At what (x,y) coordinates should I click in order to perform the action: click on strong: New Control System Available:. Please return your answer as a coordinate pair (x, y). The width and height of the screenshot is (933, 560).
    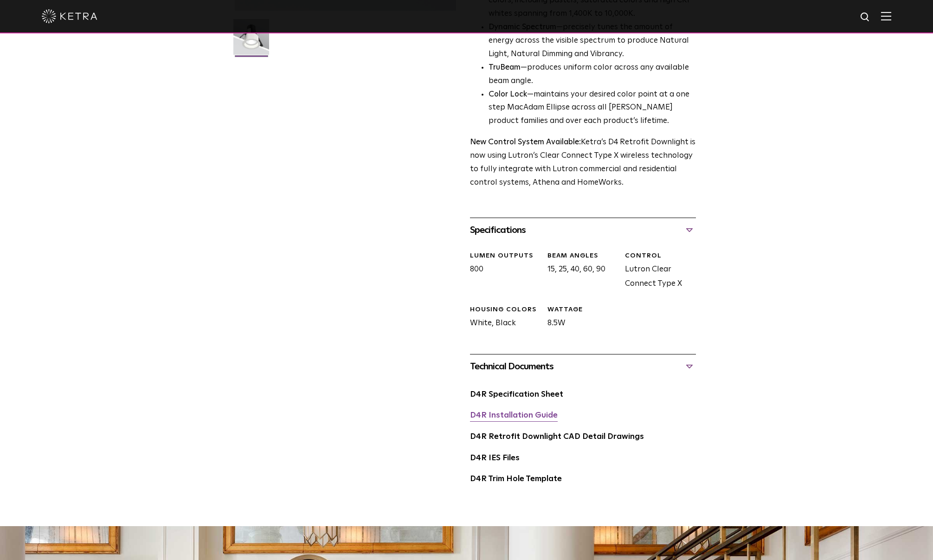
    Looking at the image, I should click on (525, 142).